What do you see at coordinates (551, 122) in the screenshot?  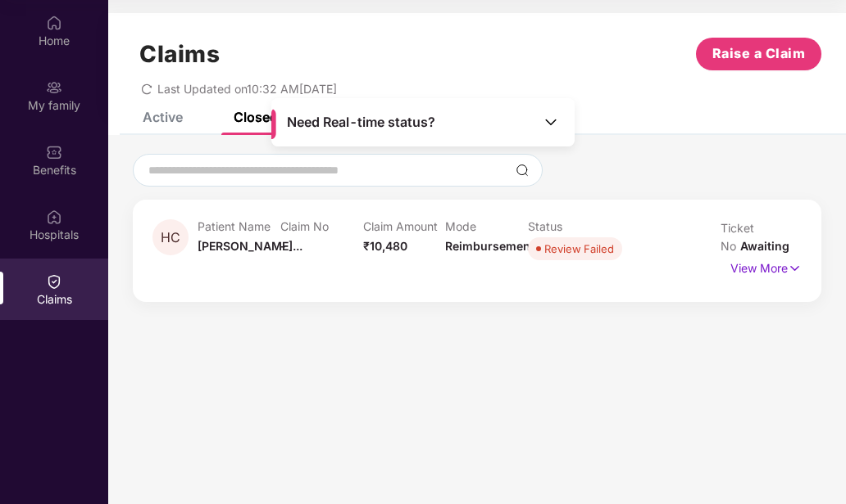 I see `img: Toggle Icon` at bounding box center [551, 122].